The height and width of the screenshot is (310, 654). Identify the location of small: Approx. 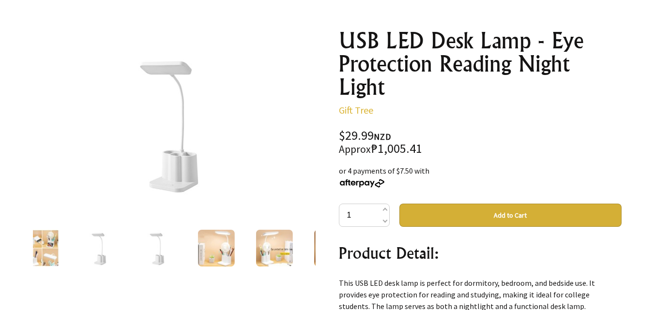
(355, 149).